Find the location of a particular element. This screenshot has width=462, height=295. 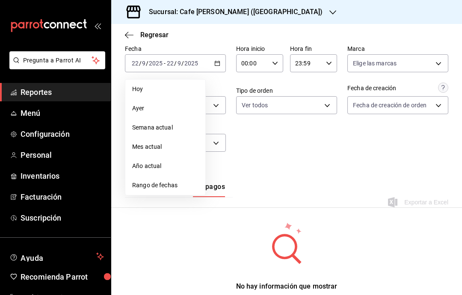

span: Pregunta a Parrot AI is located at coordinates (57, 60).